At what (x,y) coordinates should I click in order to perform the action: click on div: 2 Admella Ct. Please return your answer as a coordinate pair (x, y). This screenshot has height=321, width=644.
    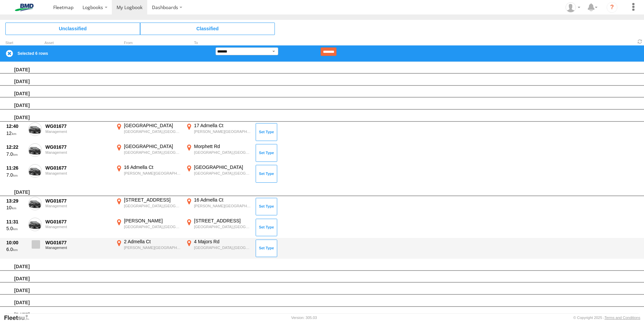
    Looking at the image, I should click on (152, 242).